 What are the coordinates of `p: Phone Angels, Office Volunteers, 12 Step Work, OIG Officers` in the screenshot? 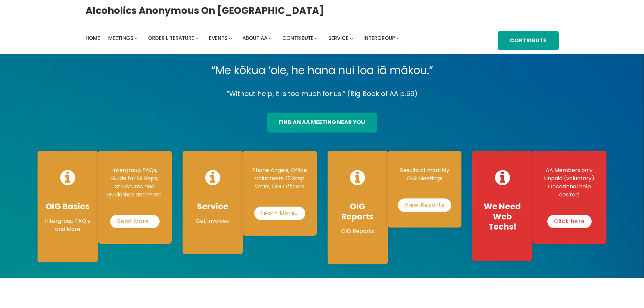 It's located at (279, 178).